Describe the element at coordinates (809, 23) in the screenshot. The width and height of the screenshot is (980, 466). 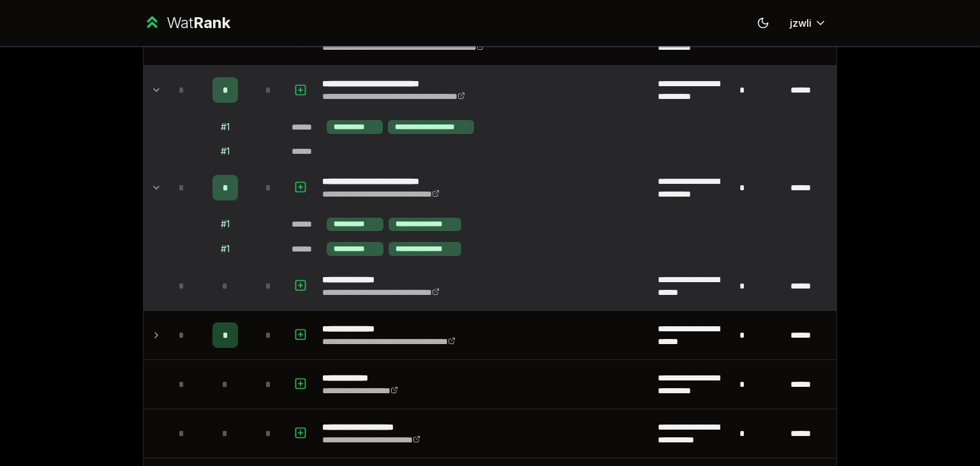
I see `button: jzwli` at that location.